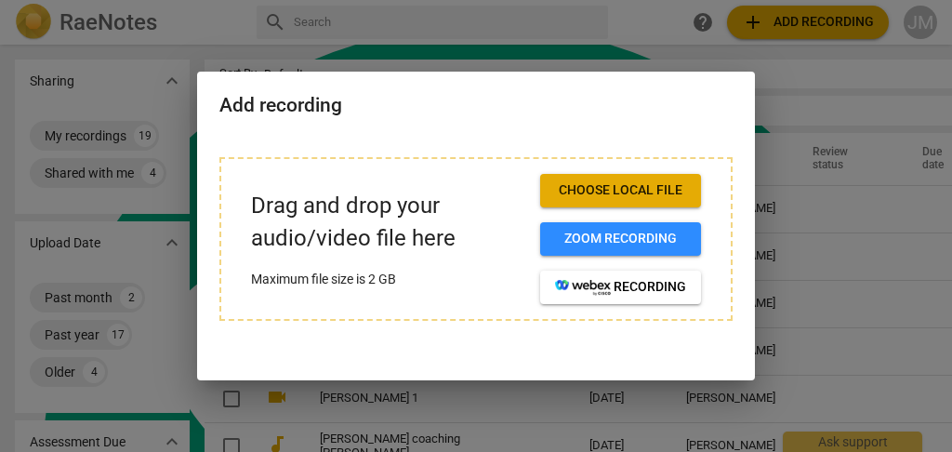  What do you see at coordinates (620, 191) in the screenshot?
I see `span: Choose local file` at bounding box center [620, 191].